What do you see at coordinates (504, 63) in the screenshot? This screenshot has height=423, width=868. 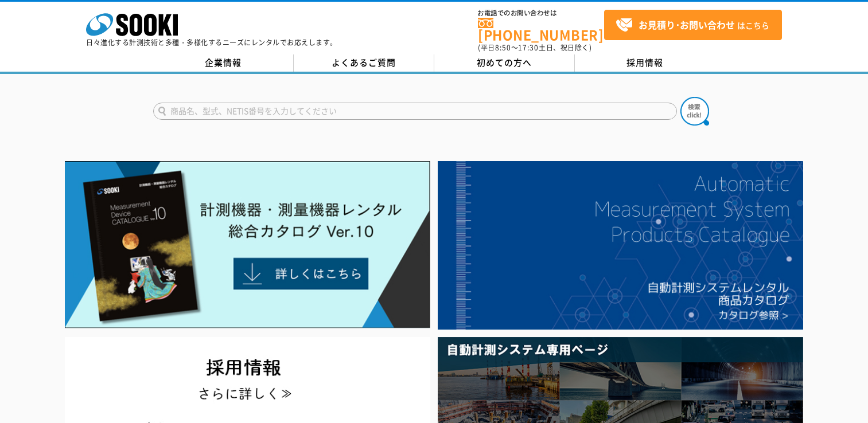 I see `a: 初めての方へ` at bounding box center [504, 63].